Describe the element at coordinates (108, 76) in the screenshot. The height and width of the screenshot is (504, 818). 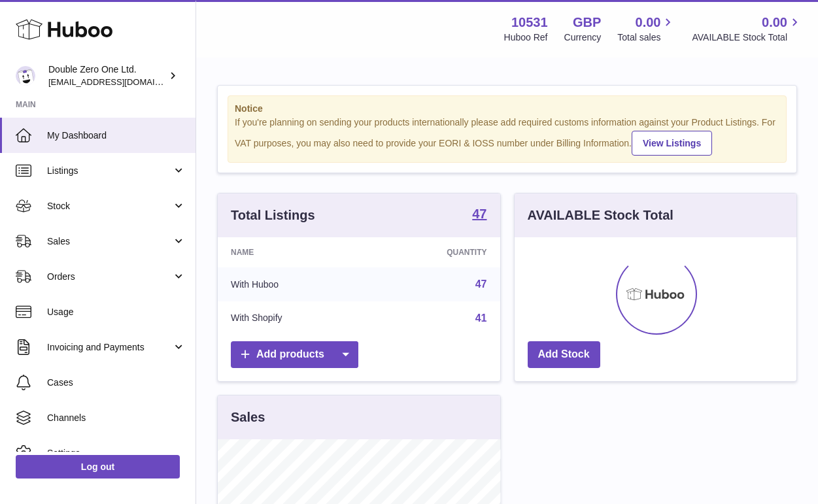
I see `div: Double Zero One Ltd.` at that location.